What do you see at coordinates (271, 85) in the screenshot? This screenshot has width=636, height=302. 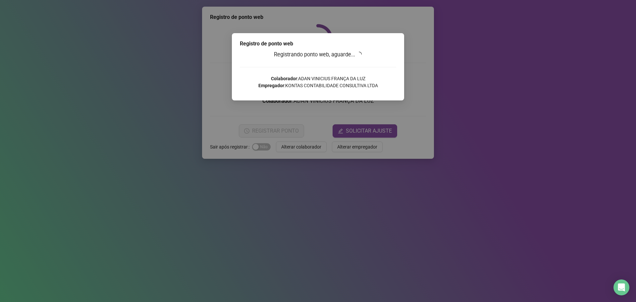 I see `strong: Empregador` at bounding box center [271, 85].